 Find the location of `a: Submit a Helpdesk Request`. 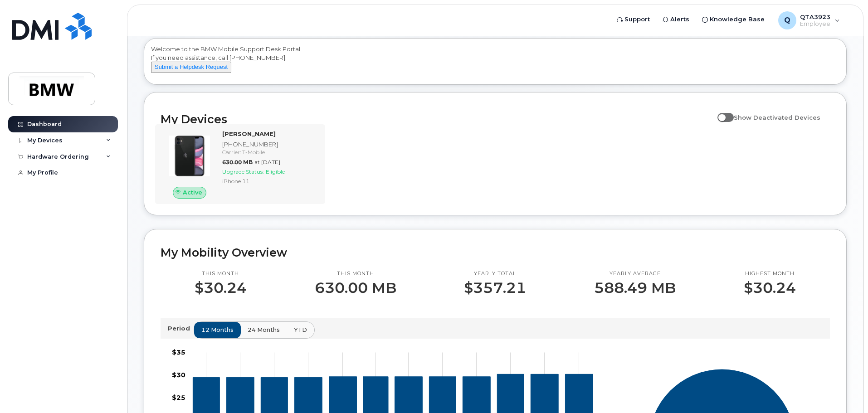

a: Submit a Helpdesk Request is located at coordinates (191, 66).